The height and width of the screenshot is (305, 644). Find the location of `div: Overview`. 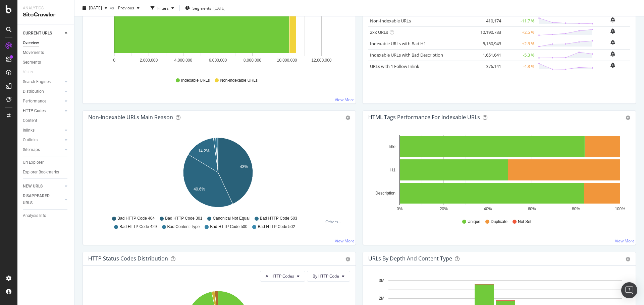

div: Overview is located at coordinates (31, 43).